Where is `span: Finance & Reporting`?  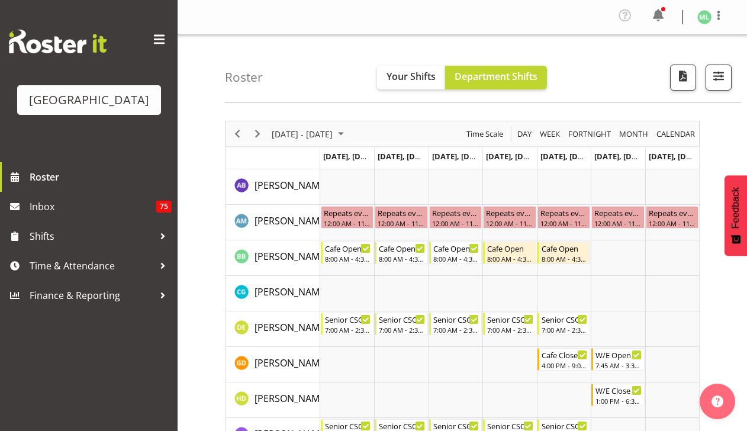 span: Finance & Reporting is located at coordinates (92, 295).